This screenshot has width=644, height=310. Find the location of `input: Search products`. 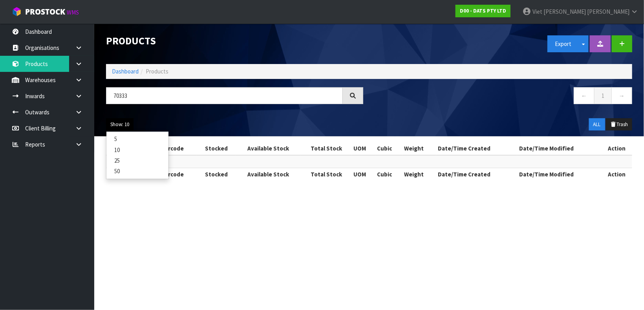

input: Search products is located at coordinates (224, 95).